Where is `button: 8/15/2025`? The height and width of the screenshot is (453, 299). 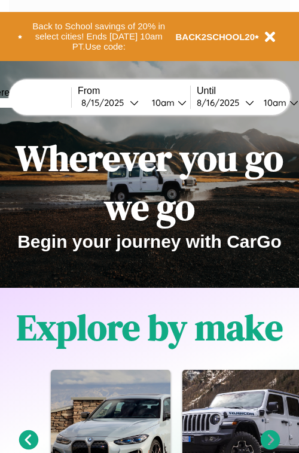
button: 8/15/2025 is located at coordinates (110, 102).